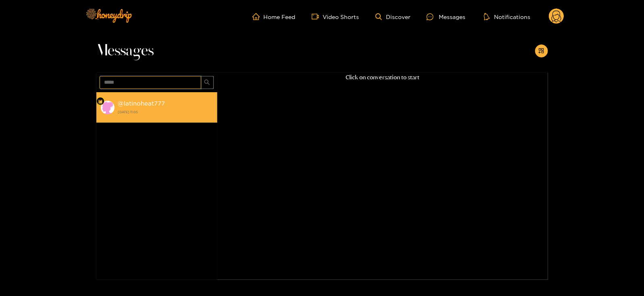 This screenshot has height=296, width=644. Describe the element at coordinates (142, 103) in the screenshot. I see `strong: @ latinoheat777` at that location.